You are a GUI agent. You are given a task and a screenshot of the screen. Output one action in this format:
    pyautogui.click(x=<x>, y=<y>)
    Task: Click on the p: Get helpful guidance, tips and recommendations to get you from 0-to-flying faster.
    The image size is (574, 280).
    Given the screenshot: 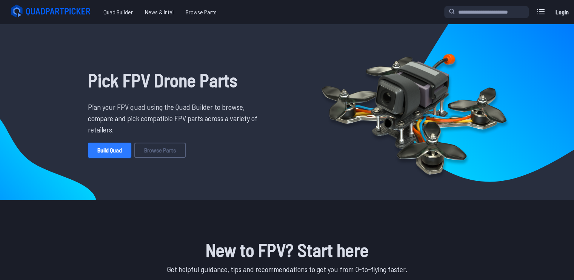 What is the action you would take?
    pyautogui.click(x=287, y=269)
    